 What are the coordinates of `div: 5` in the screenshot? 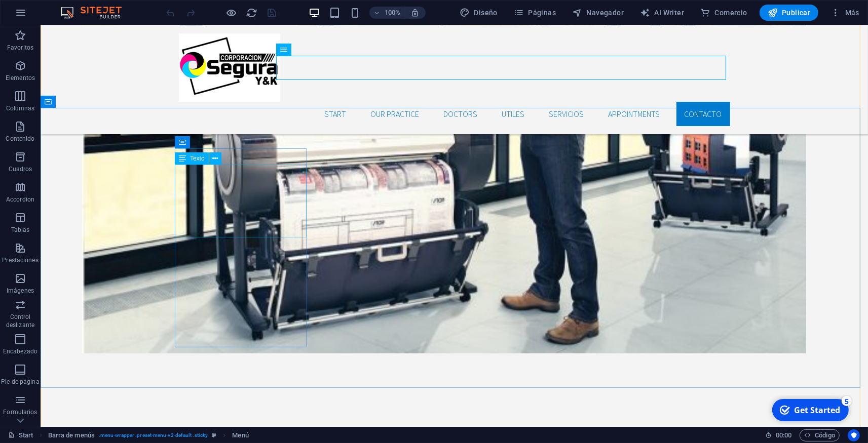 It's located at (80, 6).